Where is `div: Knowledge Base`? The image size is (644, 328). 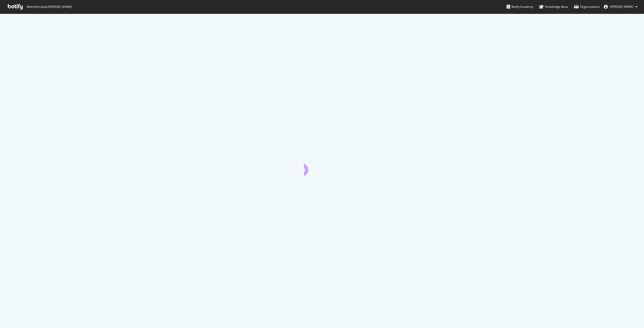 div: Knowledge Base is located at coordinates (554, 7).